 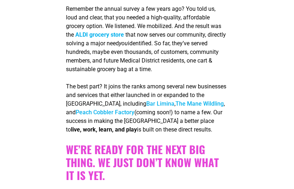 What do you see at coordinates (105, 112) in the screenshot?
I see `a: Peach Cobbler Factory` at bounding box center [105, 112].